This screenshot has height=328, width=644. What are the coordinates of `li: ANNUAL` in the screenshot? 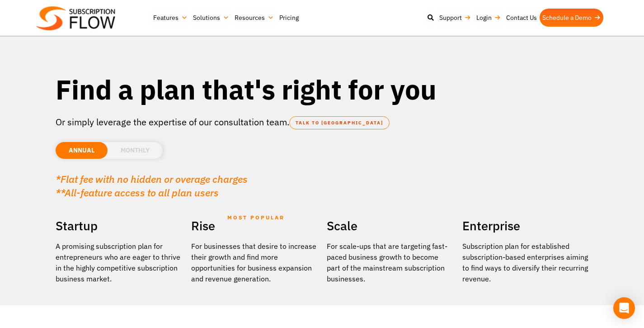 It's located at (81, 150).